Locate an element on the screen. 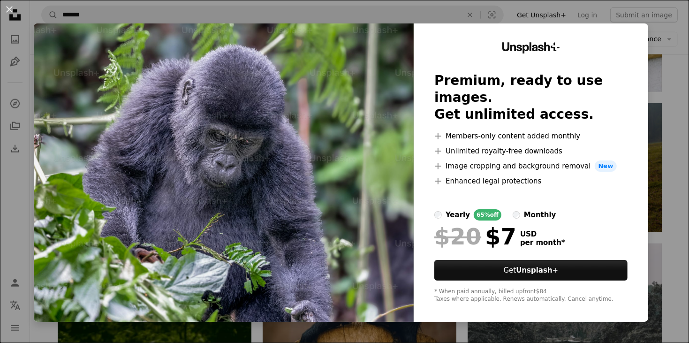  li: Image cropping and background removal is located at coordinates (531, 166).